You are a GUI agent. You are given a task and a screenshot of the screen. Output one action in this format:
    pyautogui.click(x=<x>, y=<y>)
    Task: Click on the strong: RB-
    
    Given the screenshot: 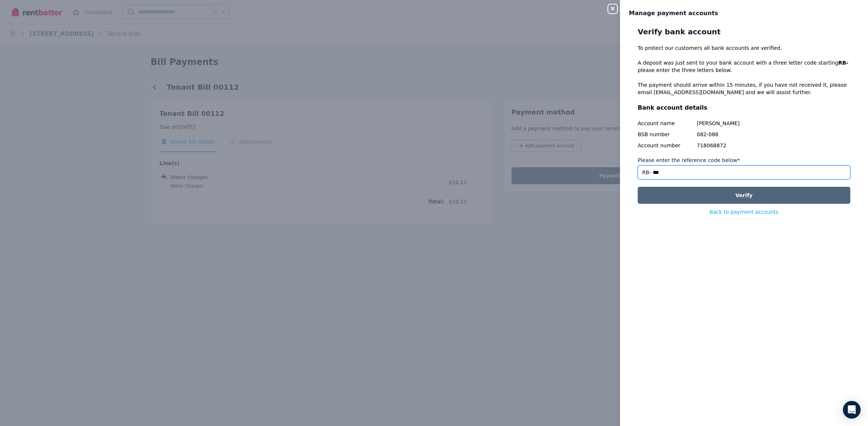 What is the action you would take?
    pyautogui.click(x=843, y=63)
    